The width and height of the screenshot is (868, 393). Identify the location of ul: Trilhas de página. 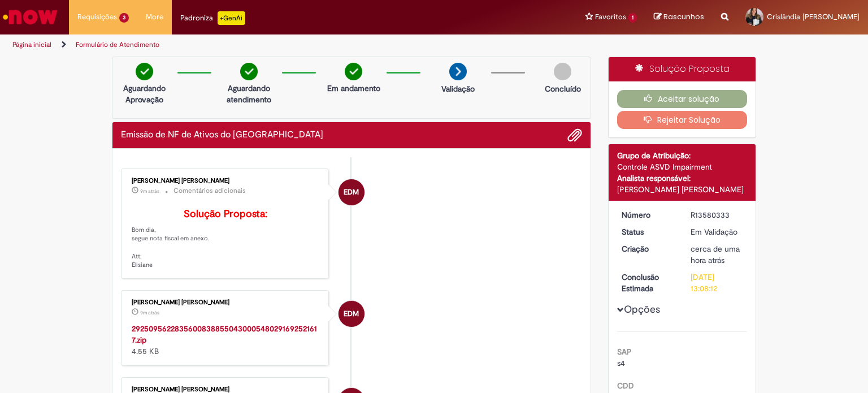
(289, 45).